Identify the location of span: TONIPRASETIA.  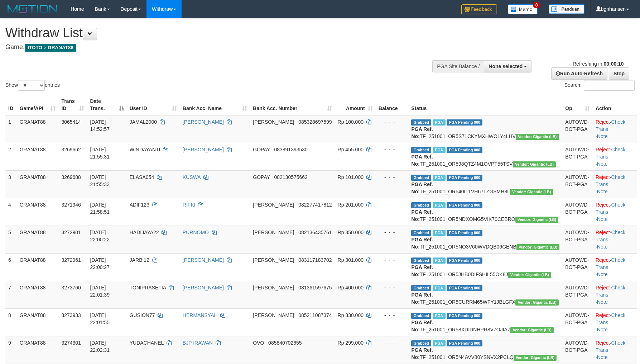
(148, 287).